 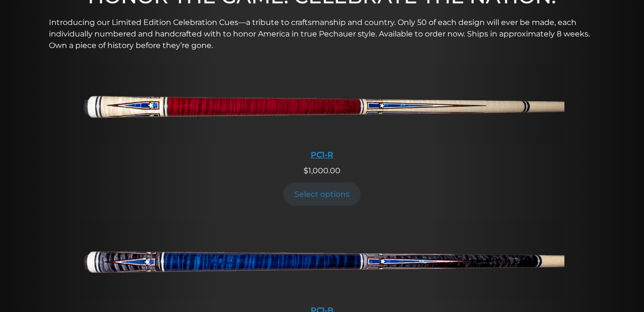 What do you see at coordinates (323, 34) in the screenshot?
I see `p: Introducing our Limited Edition Celebration Cues—a tribute to craftsmanship and country. Only 50 ...` at bounding box center [323, 34].